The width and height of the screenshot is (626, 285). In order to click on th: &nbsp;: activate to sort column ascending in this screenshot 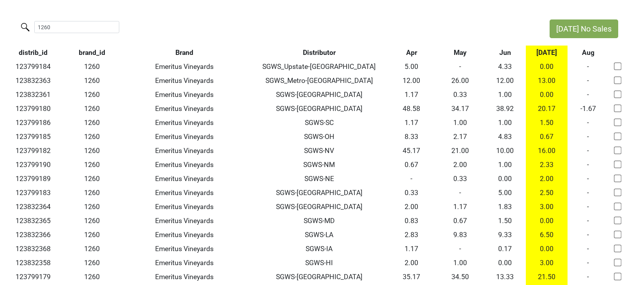, I will do `click(617, 53)`.